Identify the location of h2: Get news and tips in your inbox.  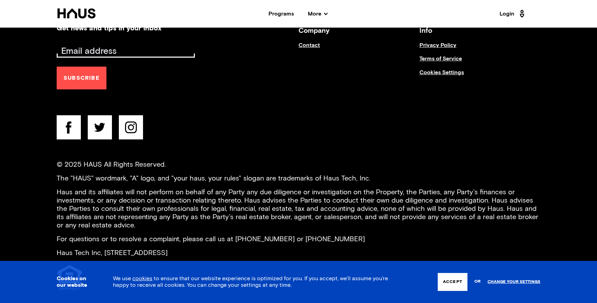
(109, 28).